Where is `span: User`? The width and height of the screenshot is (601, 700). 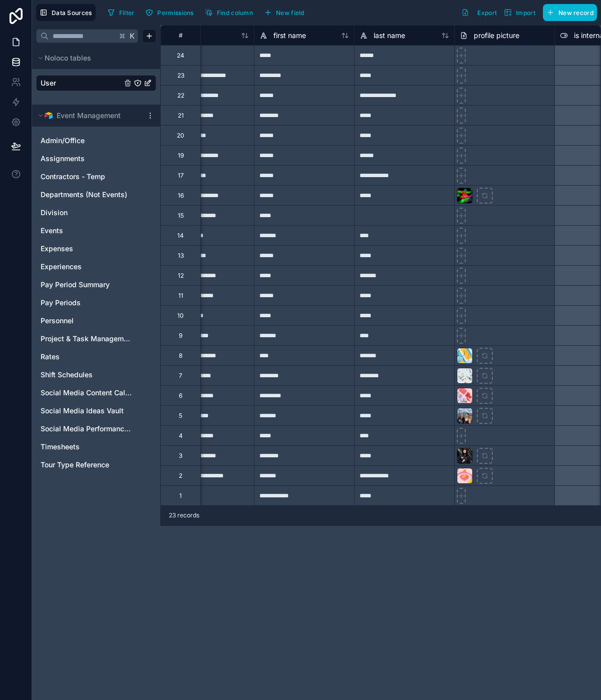
span: User is located at coordinates (48, 83).